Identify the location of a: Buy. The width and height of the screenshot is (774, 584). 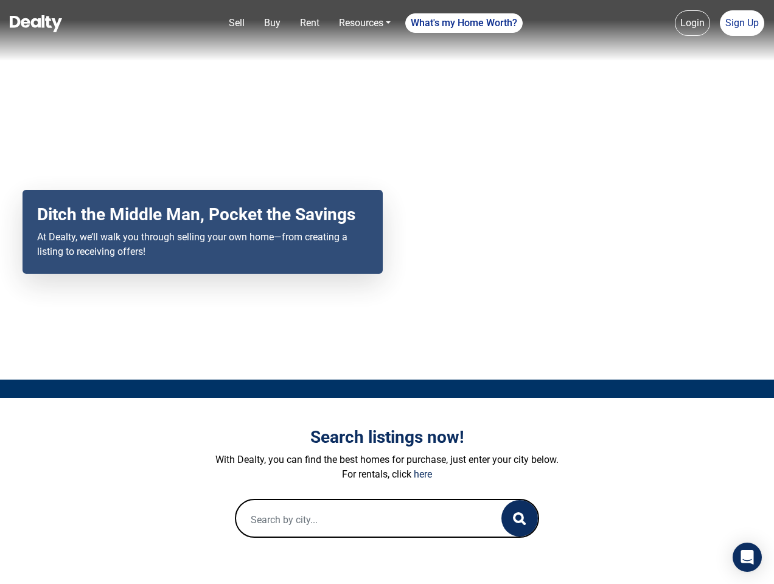
(272, 23).